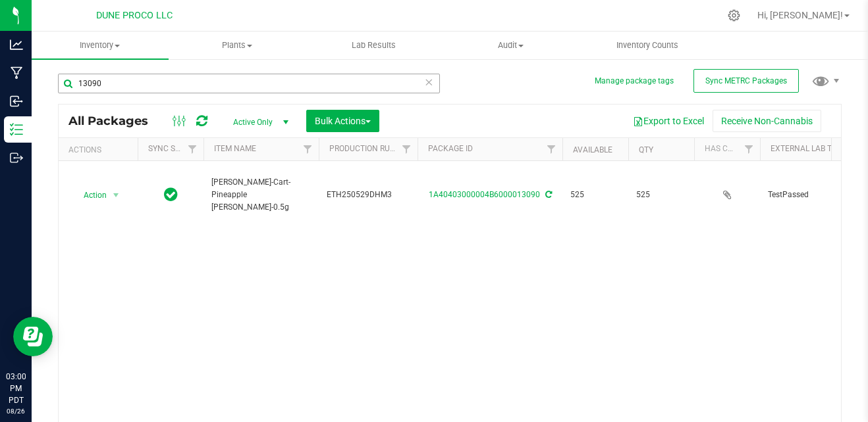 This screenshot has height=422, width=868. Describe the element at coordinates (484, 194) in the screenshot. I see `a: 1A40403000004B6000013090` at that location.